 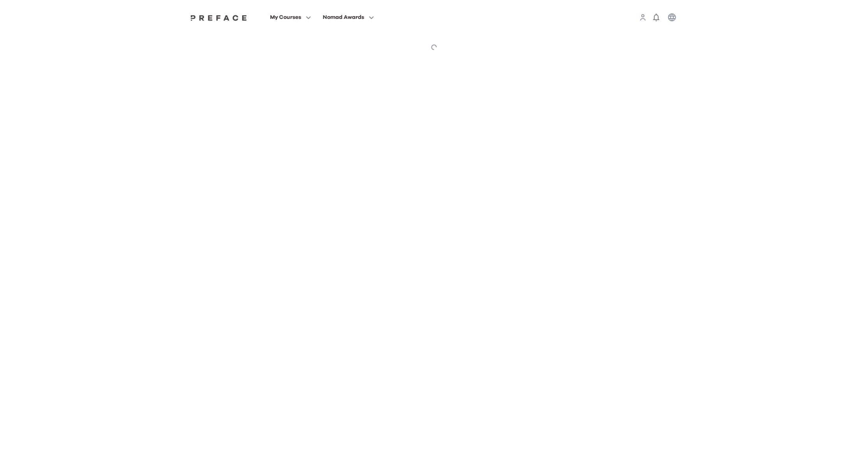 What do you see at coordinates (343, 17) in the screenshot?
I see `span: Nomad Awards` at bounding box center [343, 17].